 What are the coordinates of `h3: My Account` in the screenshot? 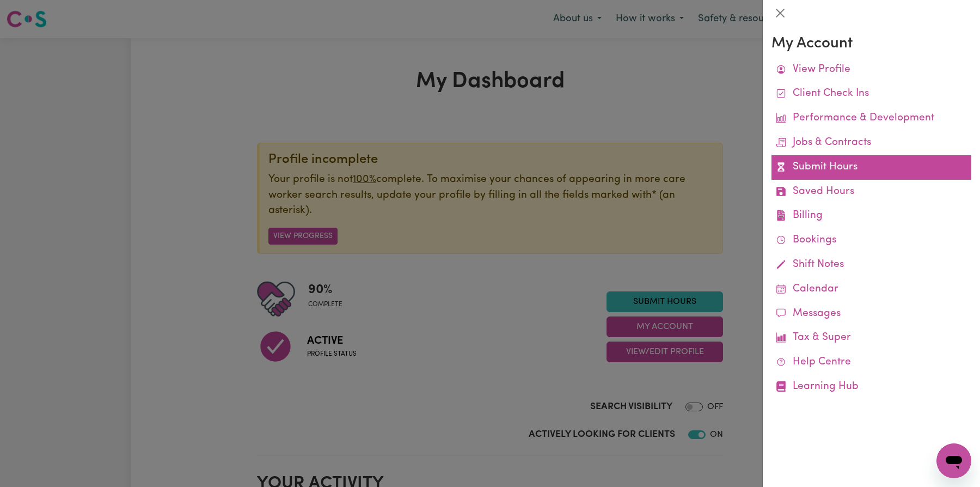 It's located at (871, 44).